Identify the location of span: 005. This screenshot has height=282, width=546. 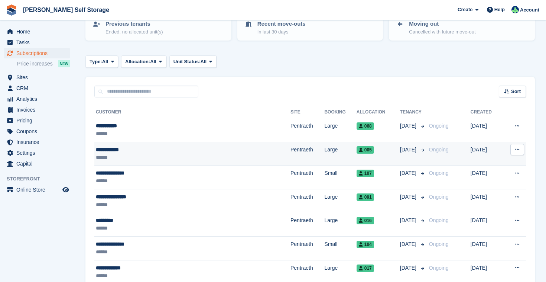
(365, 150).